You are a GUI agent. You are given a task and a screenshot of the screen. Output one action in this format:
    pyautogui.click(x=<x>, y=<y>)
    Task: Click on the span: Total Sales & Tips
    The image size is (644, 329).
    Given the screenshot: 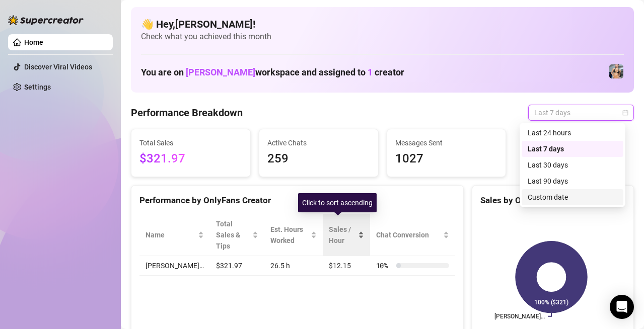 What is the action you would take?
    pyautogui.click(x=233, y=235)
    